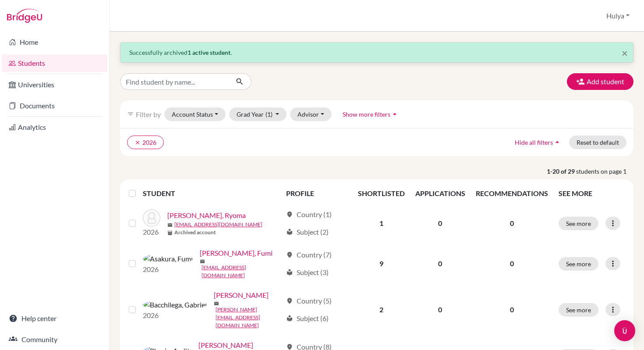 The image size is (644, 350). Describe the element at coordinates (381, 263) in the screenshot. I see `td: 9` at that location.